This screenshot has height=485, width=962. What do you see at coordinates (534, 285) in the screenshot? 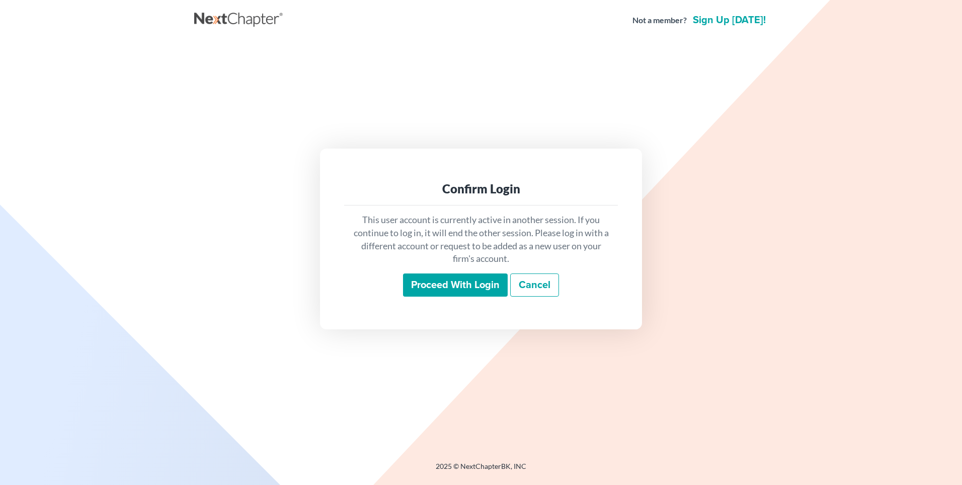
I see `a: Cancel` at bounding box center [534, 285].